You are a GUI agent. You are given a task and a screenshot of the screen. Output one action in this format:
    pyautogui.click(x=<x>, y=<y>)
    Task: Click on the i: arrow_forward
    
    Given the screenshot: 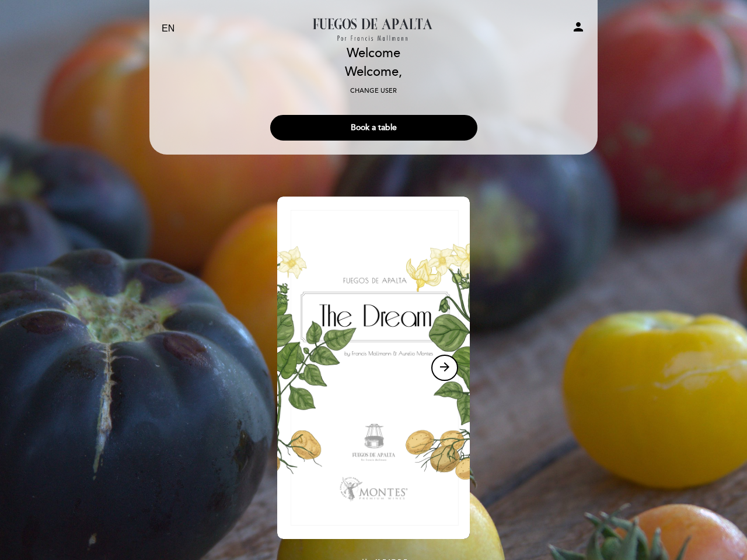 What is the action you would take?
    pyautogui.click(x=444, y=367)
    